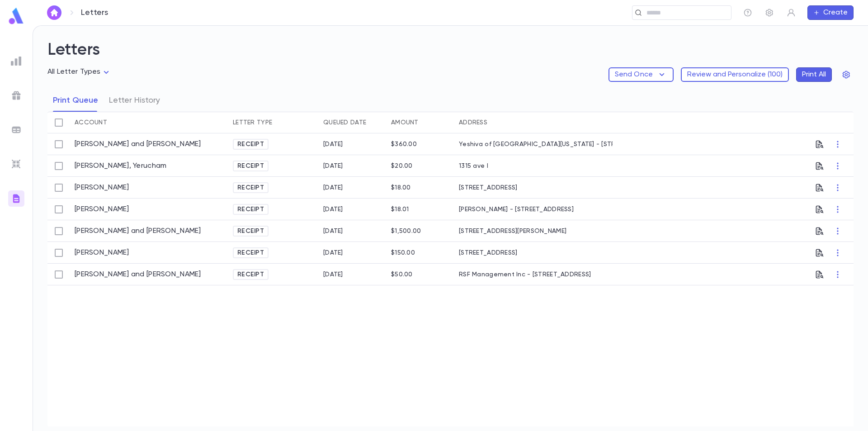  I want to click on button: Review and Personalize (100), so click(735, 75).